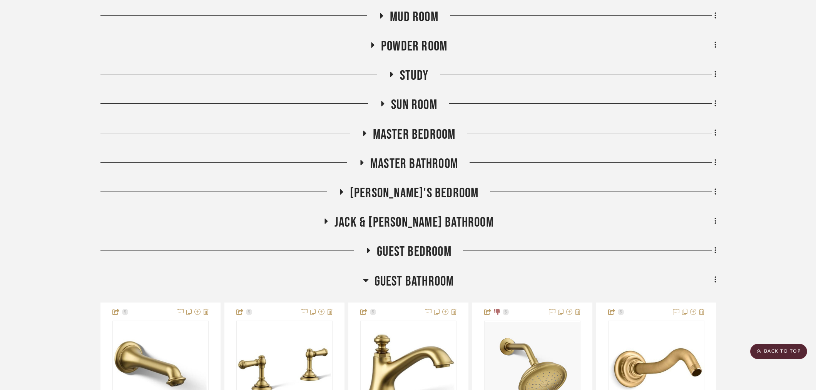  I want to click on scroll-to-top-button: BACK TO TOP, so click(779, 351).